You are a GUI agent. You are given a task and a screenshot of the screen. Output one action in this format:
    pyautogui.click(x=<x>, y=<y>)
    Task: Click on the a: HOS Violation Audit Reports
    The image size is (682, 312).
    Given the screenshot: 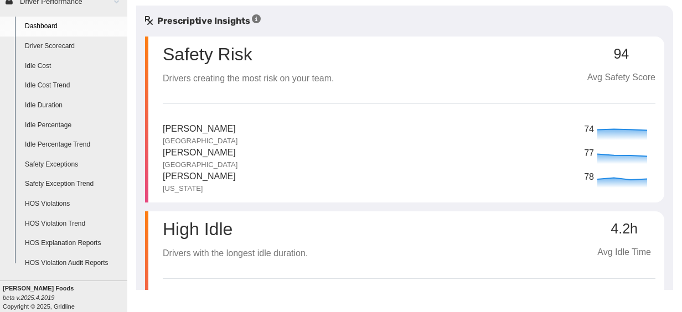 What is the action you would take?
    pyautogui.click(x=74, y=263)
    